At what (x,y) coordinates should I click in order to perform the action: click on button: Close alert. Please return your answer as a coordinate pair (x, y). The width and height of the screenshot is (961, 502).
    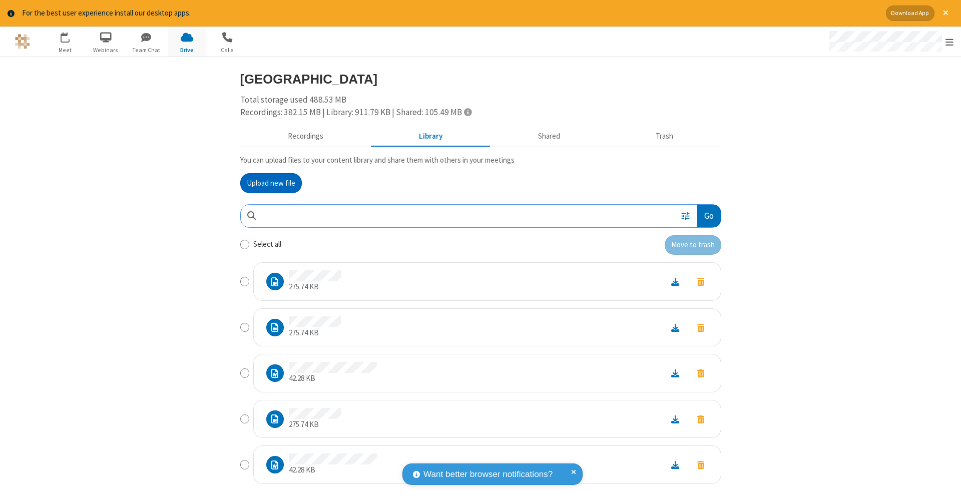
    Looking at the image, I should click on (945, 13).